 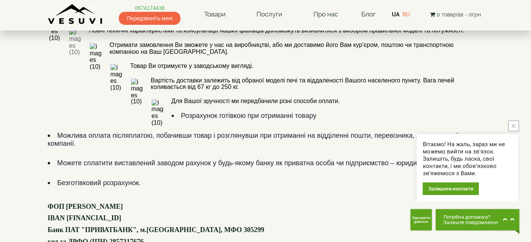 I want to click on span: Товар Ви отримуєте у заводському вигляді., so click(x=192, y=66).